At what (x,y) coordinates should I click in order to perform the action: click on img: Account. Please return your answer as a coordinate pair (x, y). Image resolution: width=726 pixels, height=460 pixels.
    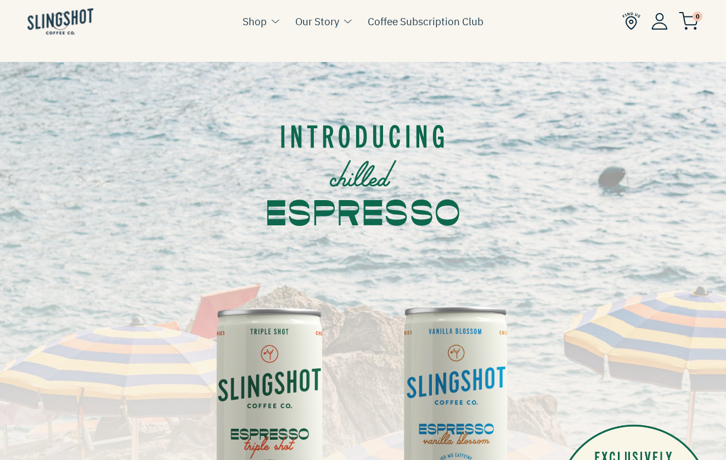
    Looking at the image, I should click on (659, 21).